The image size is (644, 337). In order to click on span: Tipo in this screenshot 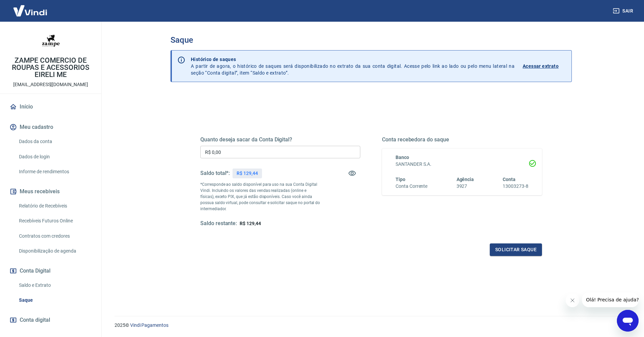, I will do `click(400, 179)`.